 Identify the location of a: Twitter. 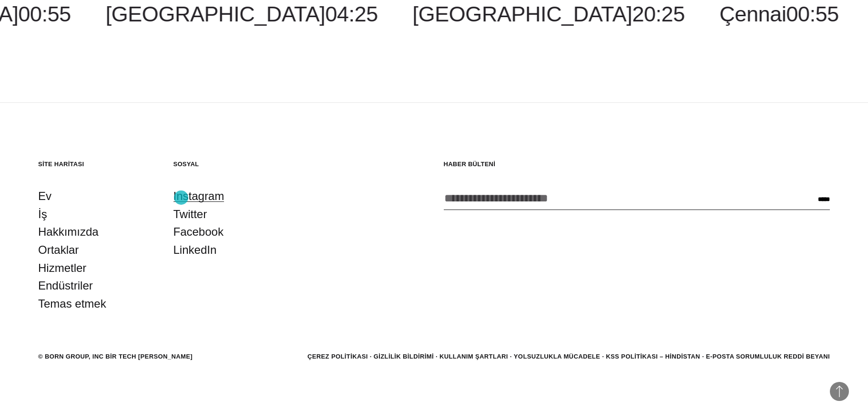
(190, 214).